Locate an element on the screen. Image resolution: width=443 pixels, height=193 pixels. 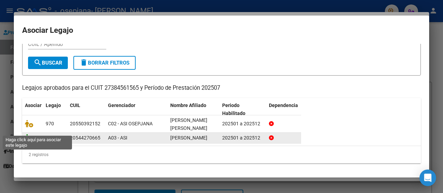
span: SCALISE FABRIZZIO VICENTE is located at coordinates (189, 138).